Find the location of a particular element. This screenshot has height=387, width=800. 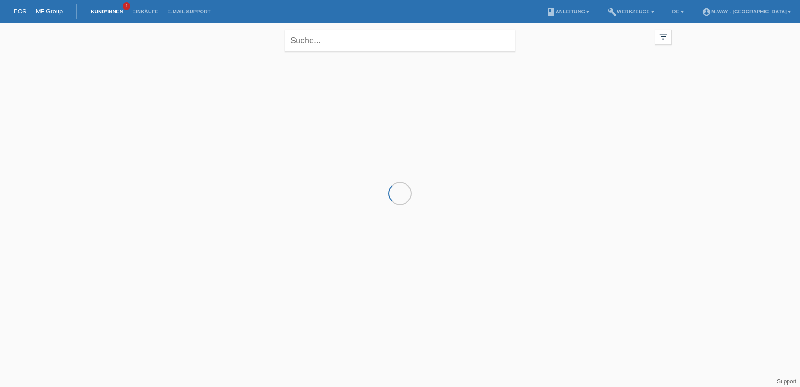

a: bookAnleitung ▾ is located at coordinates (568, 12).